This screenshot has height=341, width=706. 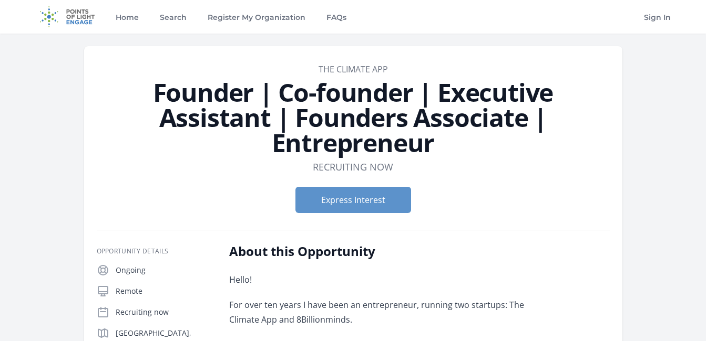 I want to click on button: Express Interest, so click(x=353, y=200).